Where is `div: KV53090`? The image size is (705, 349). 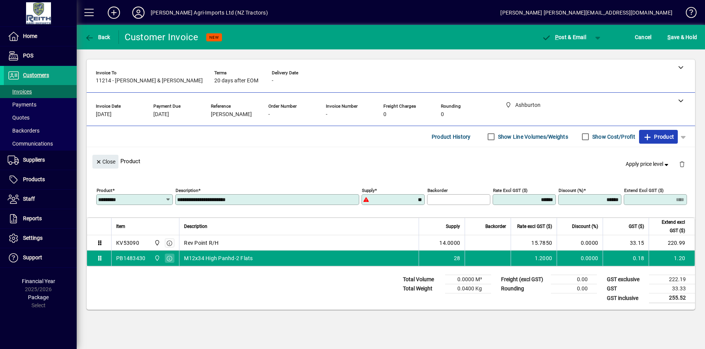 div: KV53090 is located at coordinates (128, 243).